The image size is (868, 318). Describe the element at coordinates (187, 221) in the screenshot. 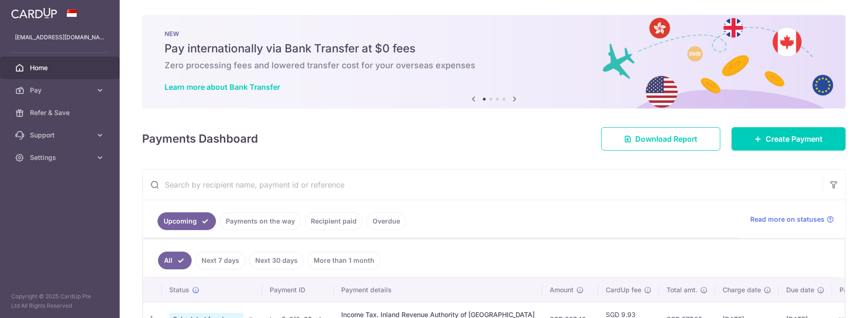

I see `a: Upcoming` at that location.